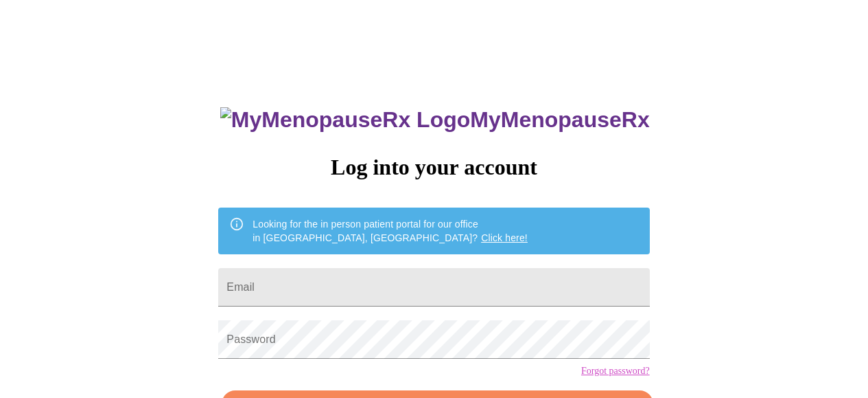 The width and height of the screenshot is (868, 398). I want to click on a: Click here!, so click(505, 237).